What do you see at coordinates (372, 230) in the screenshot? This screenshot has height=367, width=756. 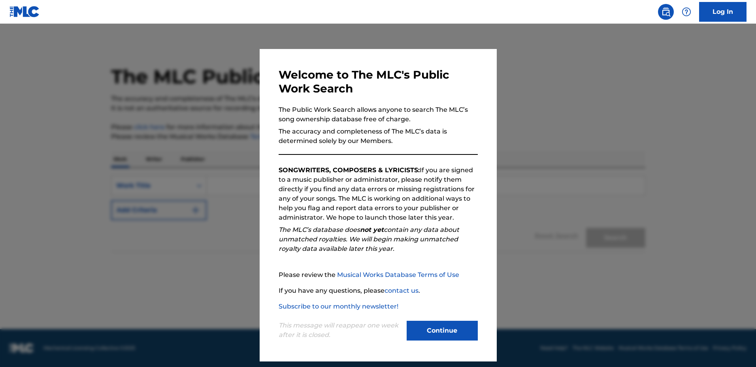 I see `strong: not yet` at bounding box center [372, 230].